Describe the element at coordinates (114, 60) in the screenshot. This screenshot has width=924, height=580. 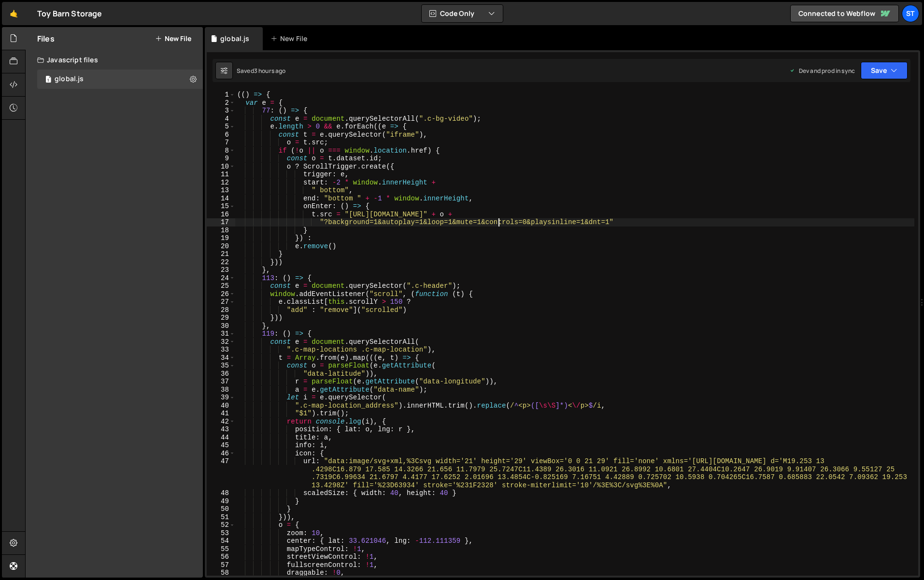
I see `div: Javascript files` at that location.